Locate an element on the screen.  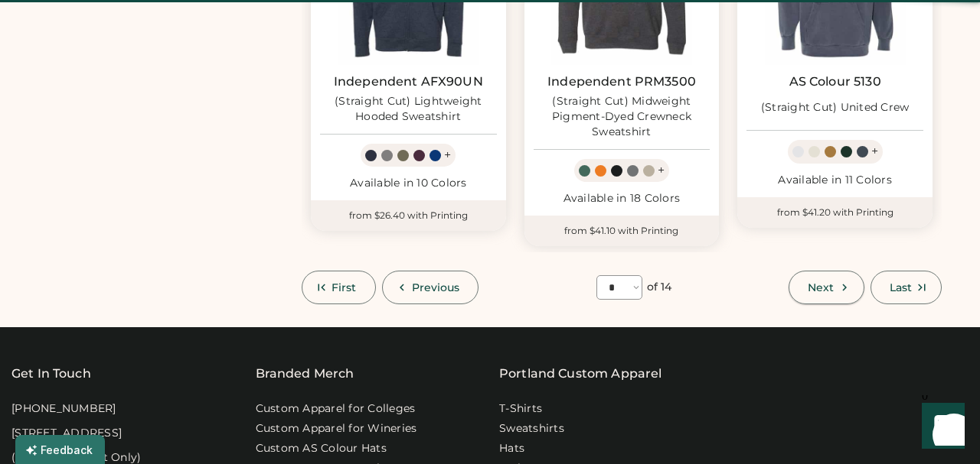
div: from $41.20 with Printing is located at coordinates (834, 213).